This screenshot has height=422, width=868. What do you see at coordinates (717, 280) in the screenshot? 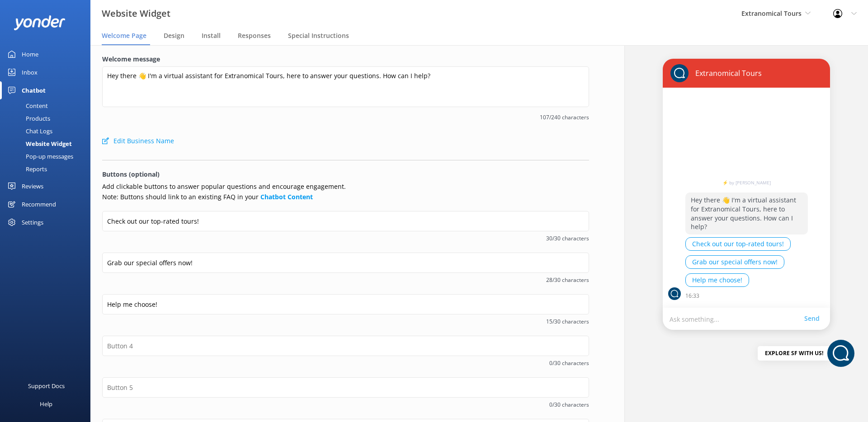
I see `button: Help me choose!` at bounding box center [717, 280].